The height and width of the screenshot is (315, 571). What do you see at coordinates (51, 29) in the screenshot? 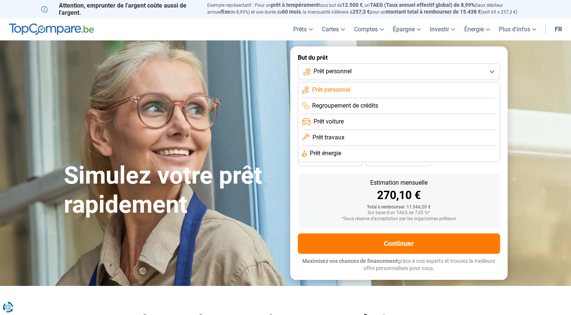
I see `img: TopCompare` at bounding box center [51, 29].